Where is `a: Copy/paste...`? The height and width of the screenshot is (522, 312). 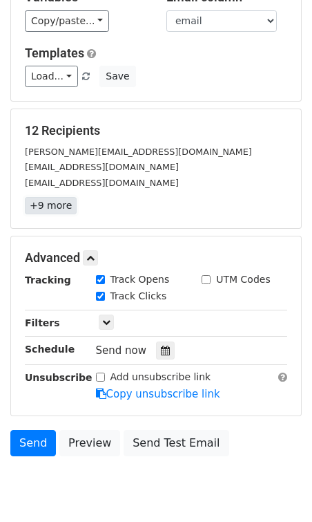 a: Copy/paste... is located at coordinates (67, 21).